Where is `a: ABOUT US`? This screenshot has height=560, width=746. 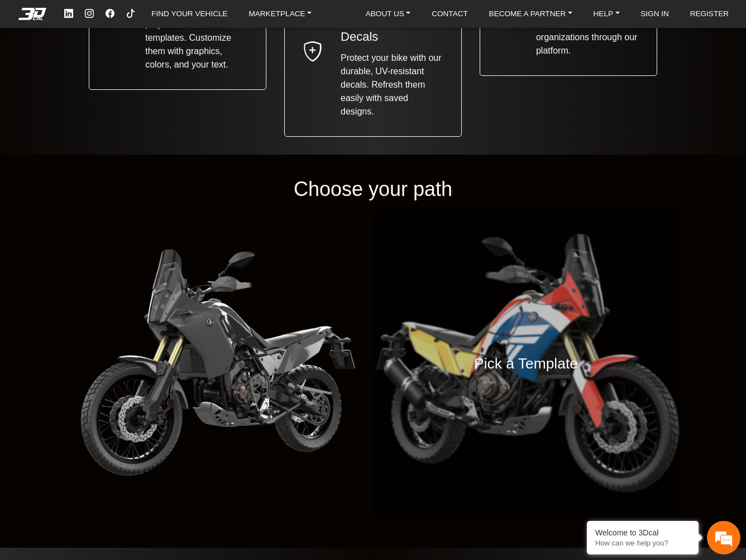 a: ABOUT US is located at coordinates (388, 14).